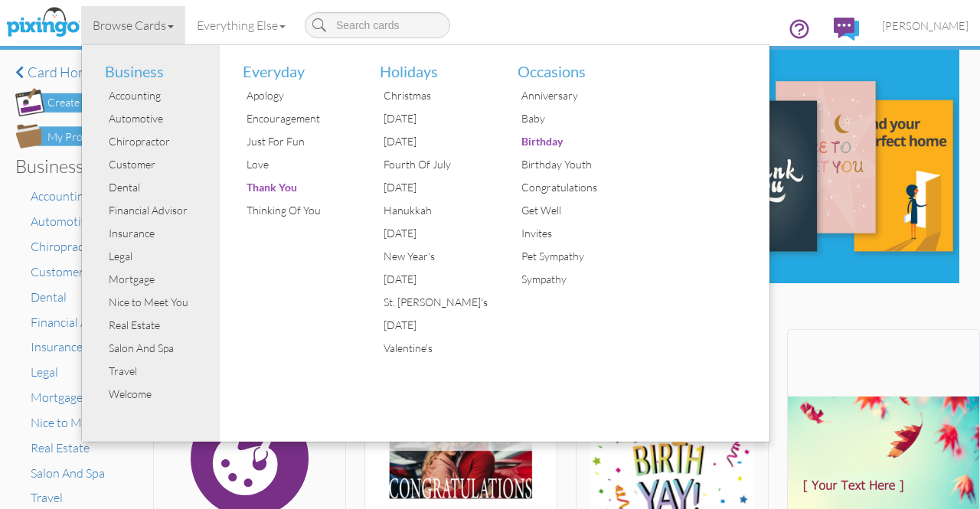 The image size is (980, 509). Describe the element at coordinates (569, 165) in the screenshot. I see `a: Birthday Youth` at that location.